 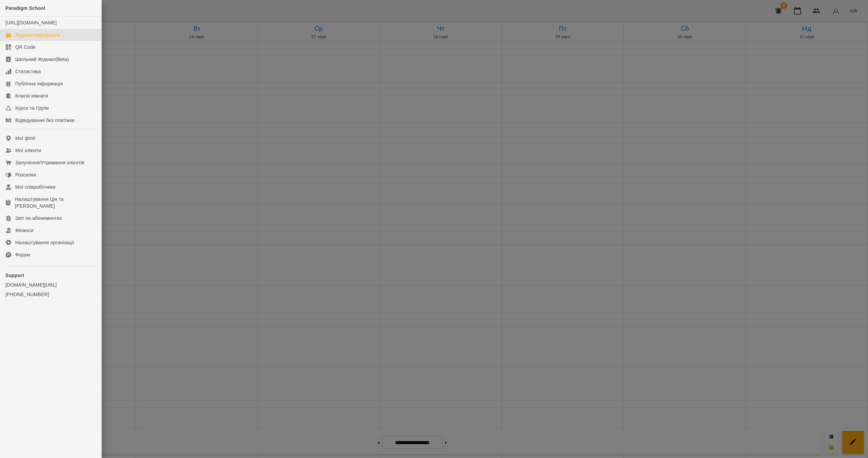 What do you see at coordinates (45, 242) in the screenshot?
I see `div: Налаштування організації` at bounding box center [45, 242].